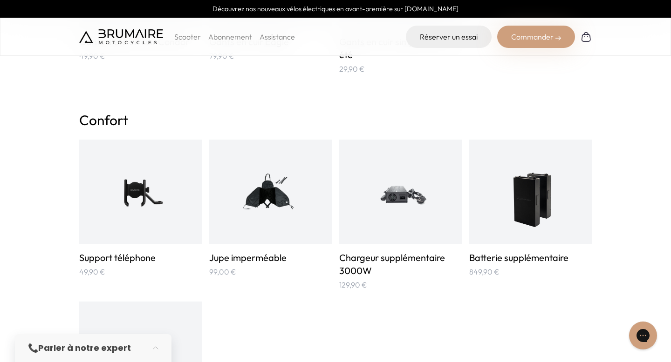 The height and width of the screenshot is (362, 671). I want to click on p: Scooter, so click(187, 37).